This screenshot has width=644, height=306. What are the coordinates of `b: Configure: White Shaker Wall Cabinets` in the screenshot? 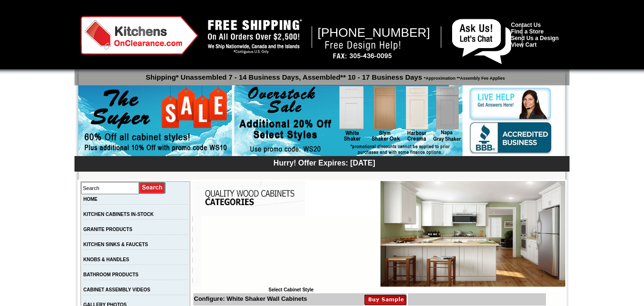 It's located at (250, 299).